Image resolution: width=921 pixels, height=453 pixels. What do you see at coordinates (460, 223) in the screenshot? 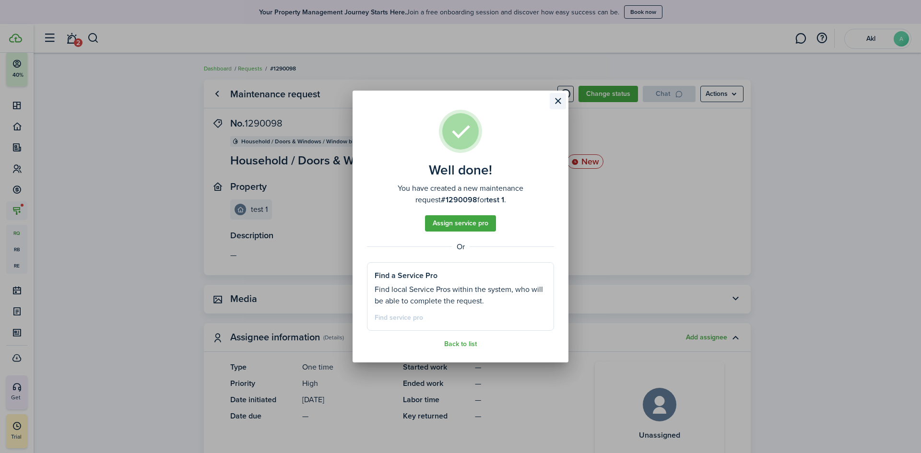
I see `button: Assign service pro` at bounding box center [460, 223].